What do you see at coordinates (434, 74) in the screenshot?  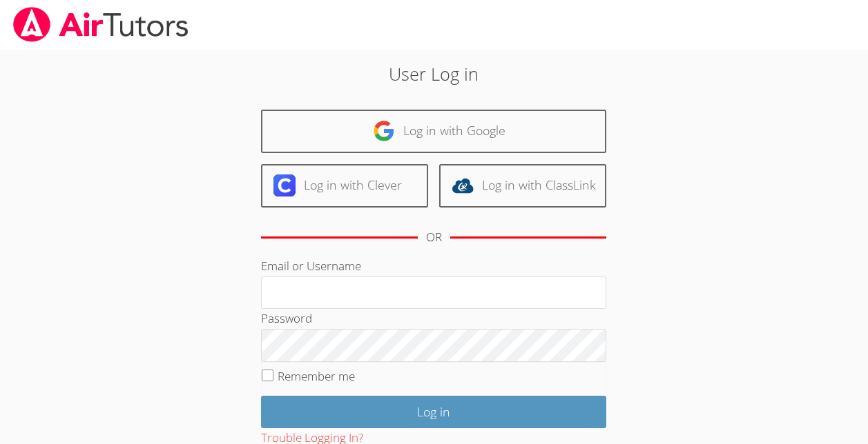 I see `h2: User Log in` at bounding box center [434, 74].